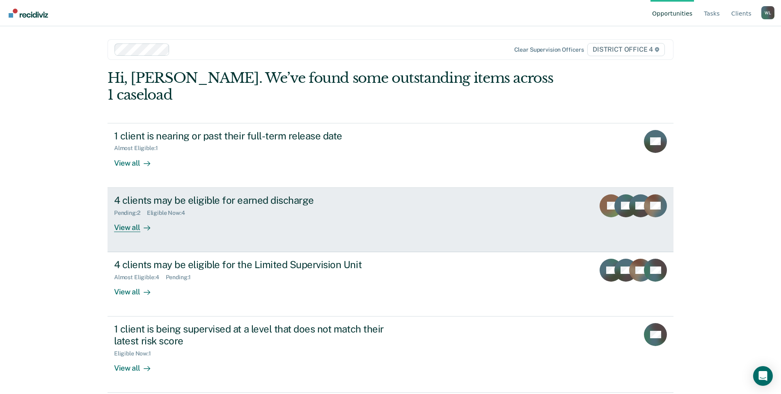 This screenshot has height=394, width=781. I want to click on div: Pending : 2, so click(130, 213).